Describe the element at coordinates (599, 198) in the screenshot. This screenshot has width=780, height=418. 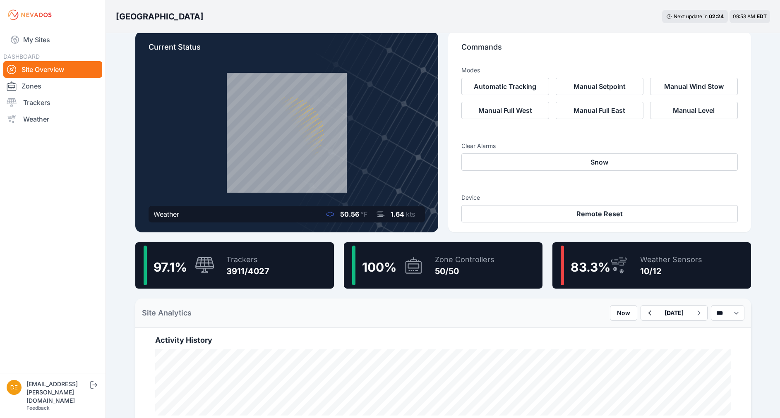
I see `h3: Device` at that location.